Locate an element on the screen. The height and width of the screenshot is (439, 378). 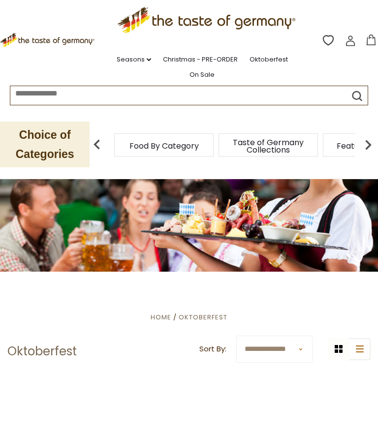
span: Oktoberfest is located at coordinates (203, 317).